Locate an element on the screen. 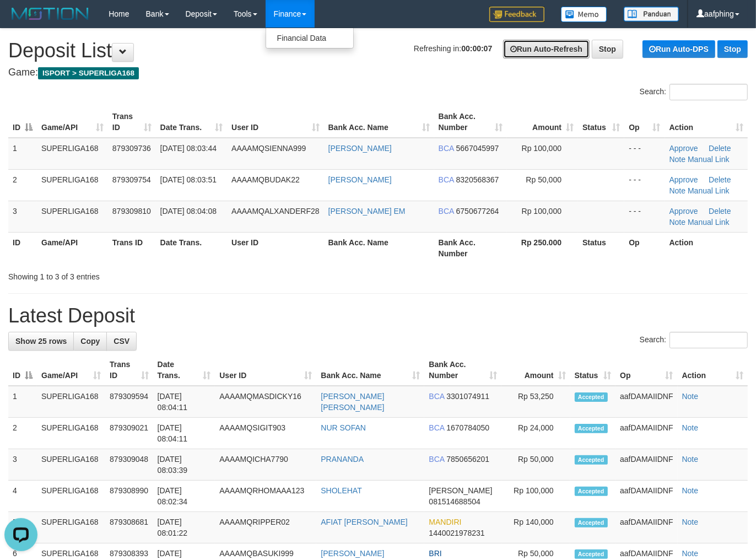 Image resolution: width=756 pixels, height=560 pixels. th: Game/API: activate to sort column ascending is located at coordinates (71, 370).